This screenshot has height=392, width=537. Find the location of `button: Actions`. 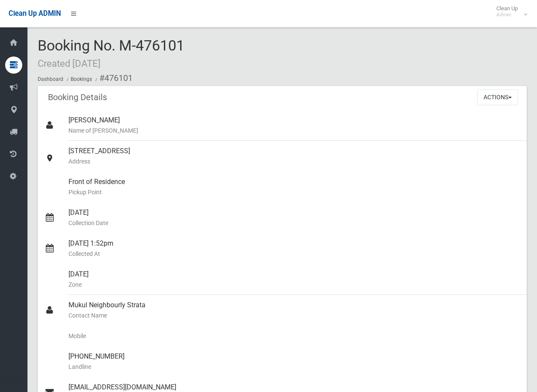

button: Actions is located at coordinates (498, 97).